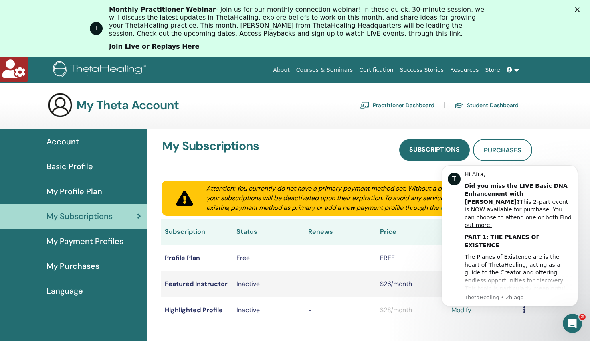 Image resolution: width=590 pixels, height=341 pixels. What do you see at coordinates (435, 150) in the screenshot?
I see `a: Subscriptions` at bounding box center [435, 150].